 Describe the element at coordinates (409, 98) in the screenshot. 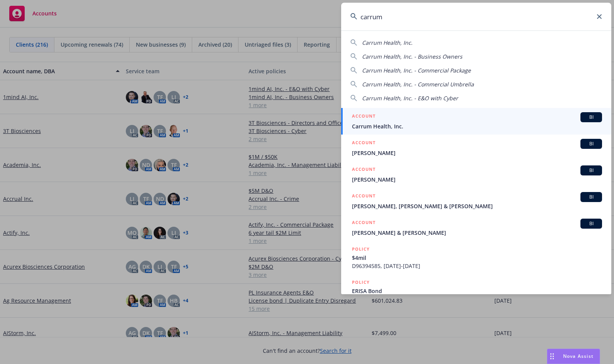

I see `span: Carrum Health, Inc. - E&O with Cyber` at that location.